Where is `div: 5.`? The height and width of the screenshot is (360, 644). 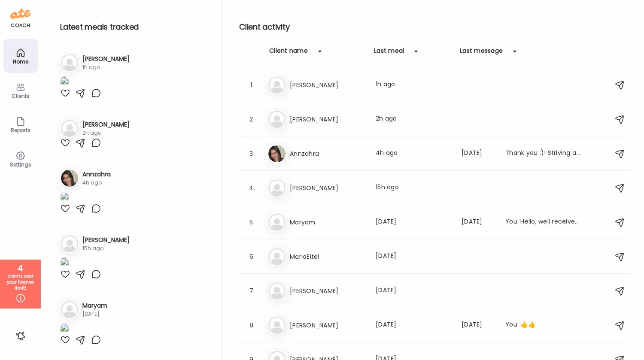
div: 5. is located at coordinates (252, 222).